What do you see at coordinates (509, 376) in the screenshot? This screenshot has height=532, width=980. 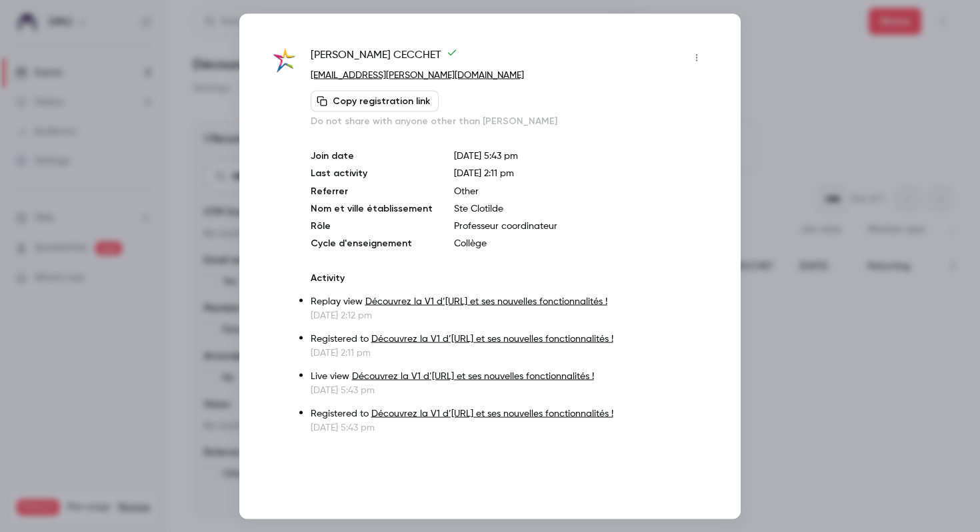 I see `p: Live view` at bounding box center [509, 376].